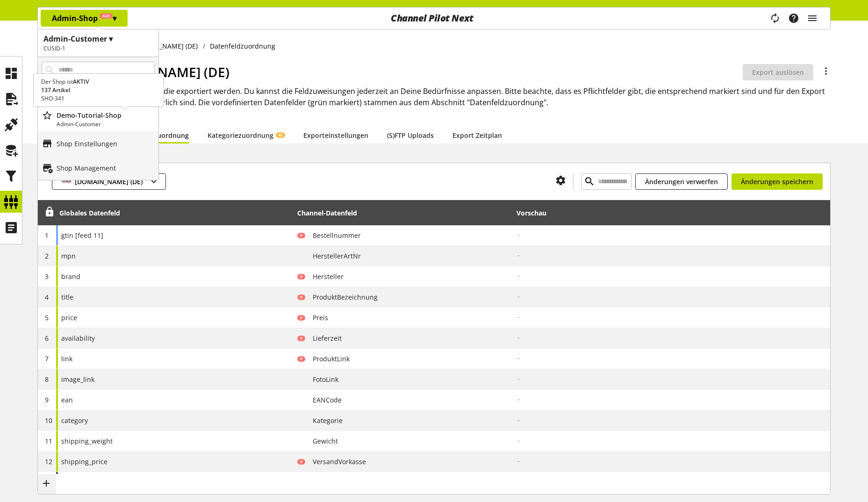 This screenshot has width=868, height=502. Describe the element at coordinates (324, 276) in the screenshot. I see `span: Hersteller` at that location.